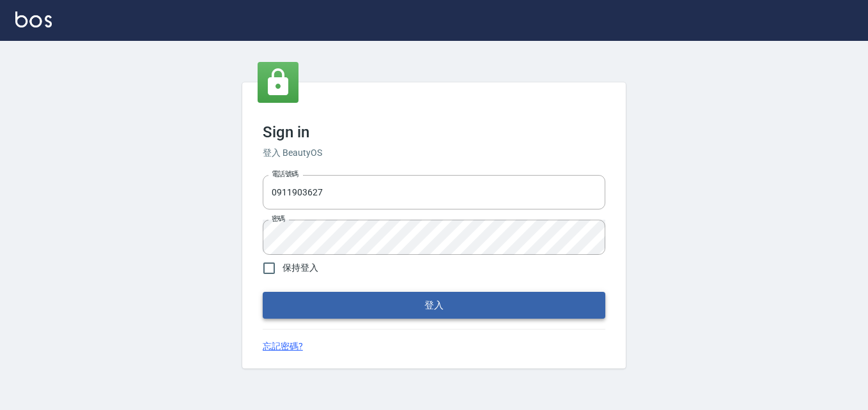 The image size is (868, 410). What do you see at coordinates (278, 219) in the screenshot?
I see `label: 密碼` at bounding box center [278, 219].